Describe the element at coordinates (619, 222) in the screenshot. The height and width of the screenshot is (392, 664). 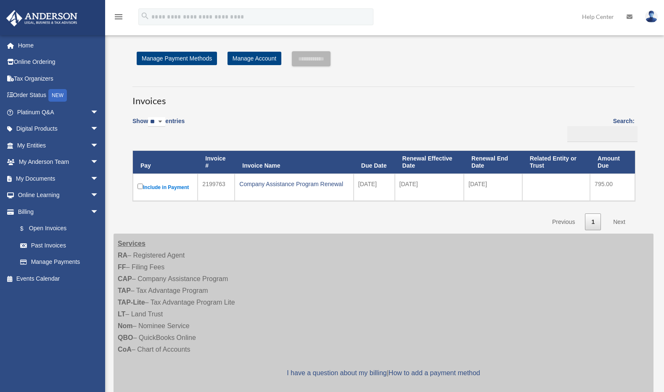
I see `a: Next` at that location.